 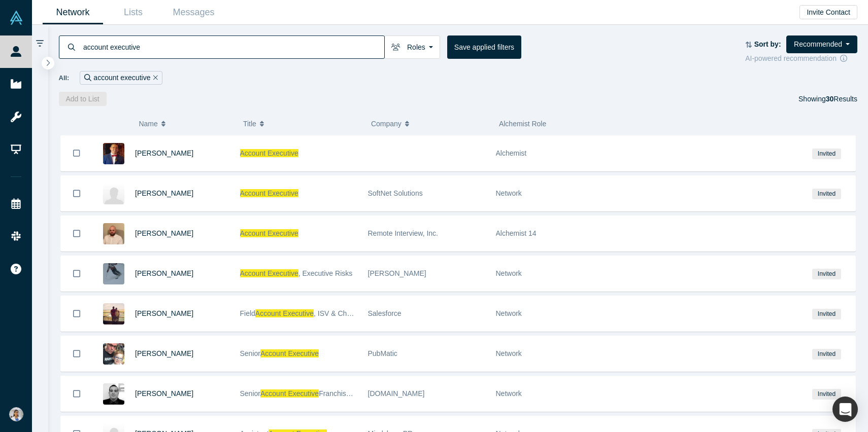 What do you see at coordinates (185, 124) in the screenshot?
I see `button: Name` at bounding box center [185, 124].